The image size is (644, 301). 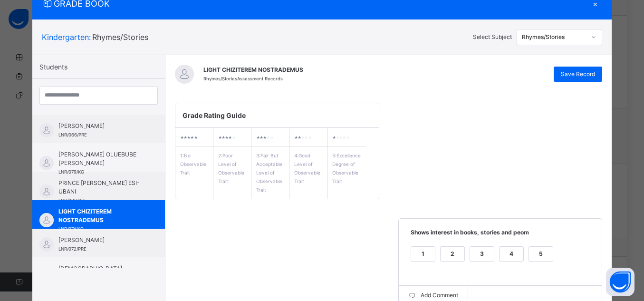 What do you see at coordinates (120, 37) in the screenshot?
I see `span: Rhymes/Stories` at bounding box center [120, 37].